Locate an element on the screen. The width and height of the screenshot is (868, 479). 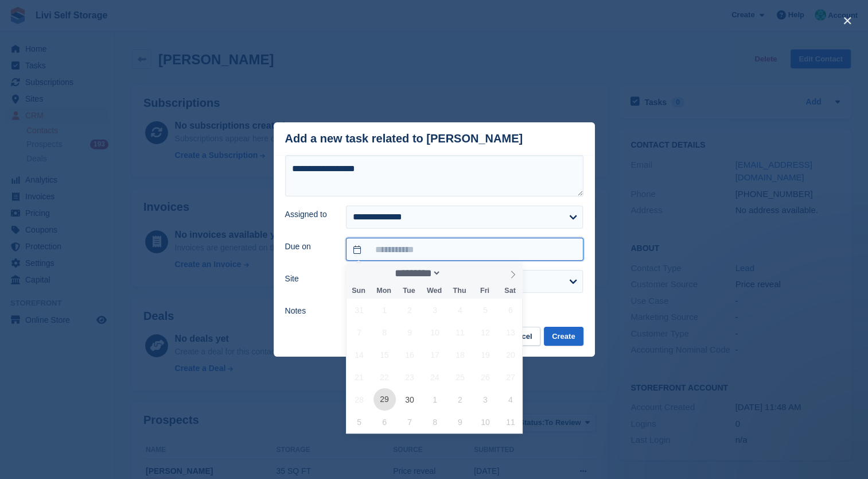
span: September 14, 2025 is located at coordinates (360, 355).